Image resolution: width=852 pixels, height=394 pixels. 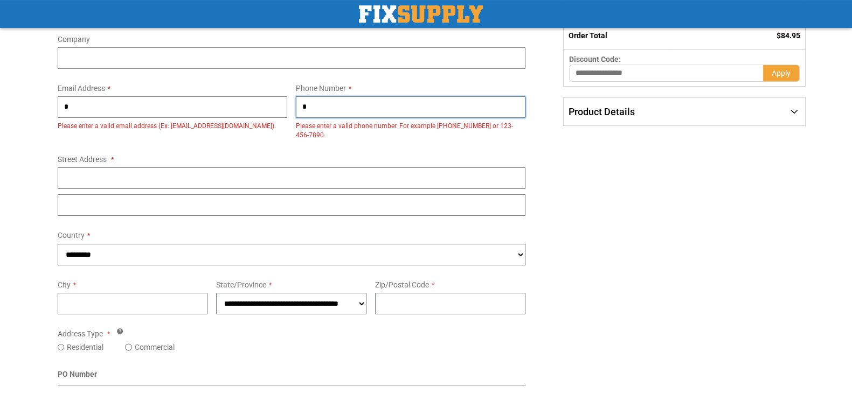 What do you see at coordinates (321, 88) in the screenshot?
I see `span: Phone Number` at bounding box center [321, 88].